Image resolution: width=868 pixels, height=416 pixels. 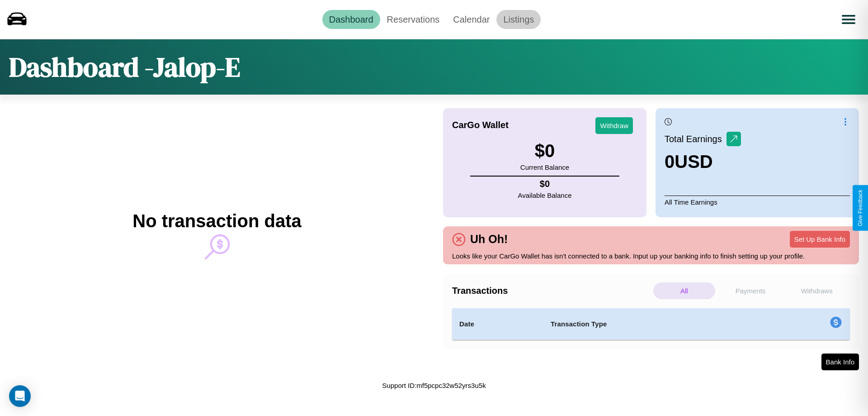 What do you see at coordinates (124, 67) in the screenshot?
I see `h1: Dashboard - Jalop-E` at bounding box center [124, 67].